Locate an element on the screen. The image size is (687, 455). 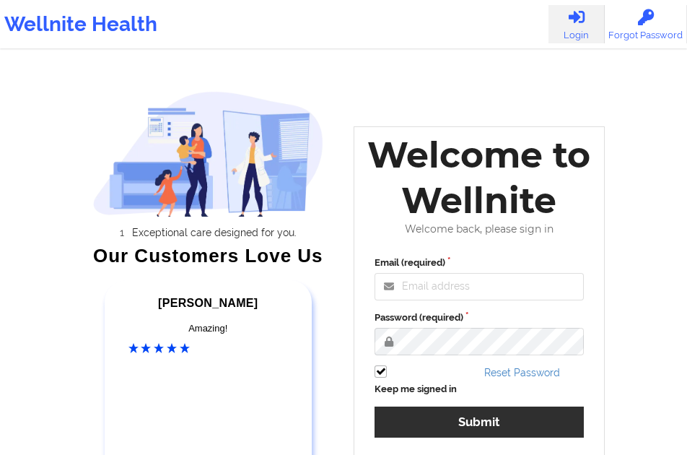
label: Keep me signed in is located at coordinates (416, 389).